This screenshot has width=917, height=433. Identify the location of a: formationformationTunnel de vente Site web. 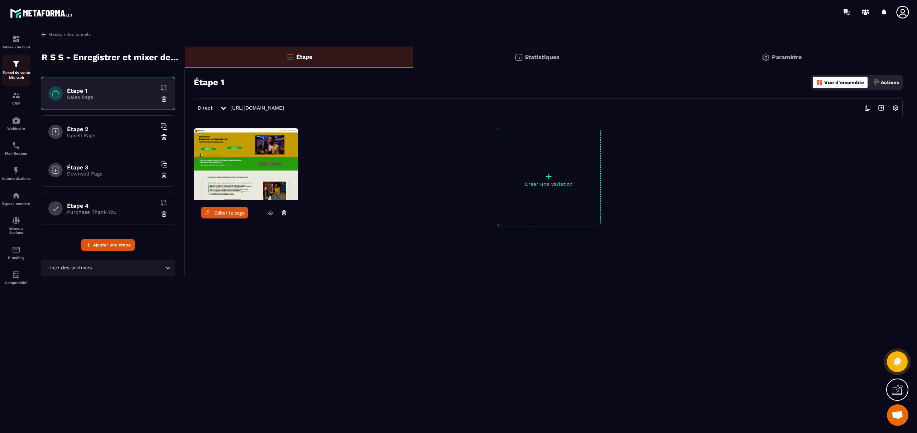
(16, 70).